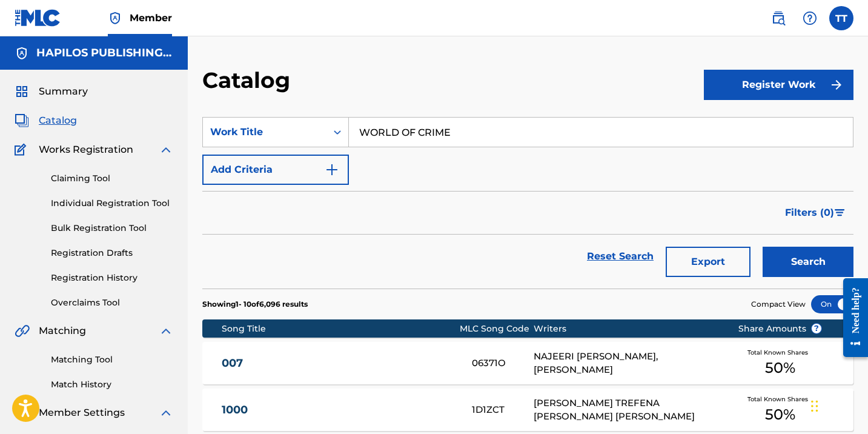 This screenshot has width=868, height=434. Describe the element at coordinates (497, 329) in the screenshot. I see `div: MLC Song Code` at that location.